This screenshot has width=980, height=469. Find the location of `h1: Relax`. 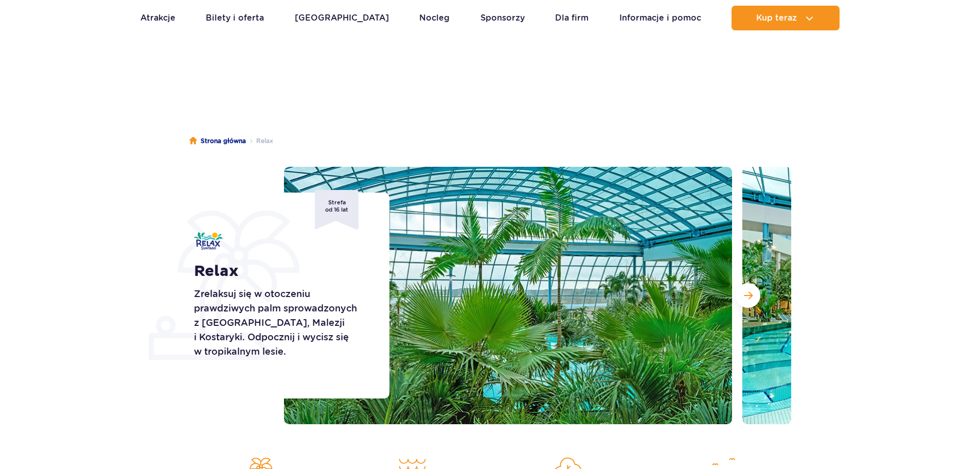

h1: Relax is located at coordinates (280, 271).